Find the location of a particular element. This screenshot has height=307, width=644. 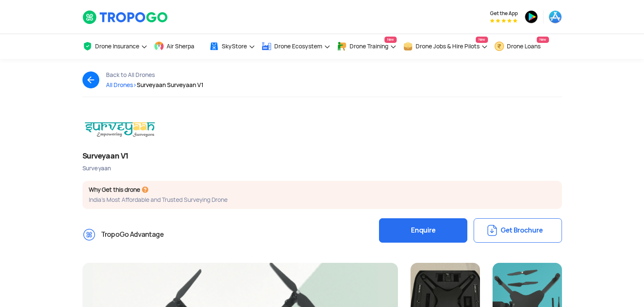

span: Drone Loans is located at coordinates (523, 46).